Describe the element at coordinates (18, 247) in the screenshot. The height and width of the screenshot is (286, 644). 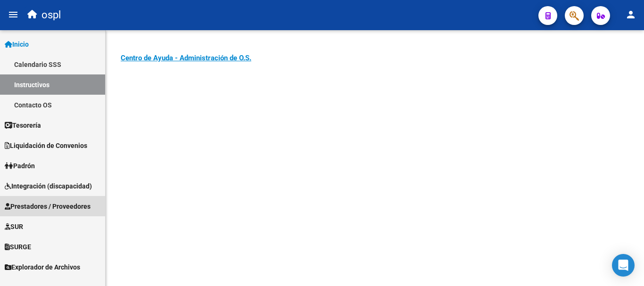
I see `span: SURGE` at that location.